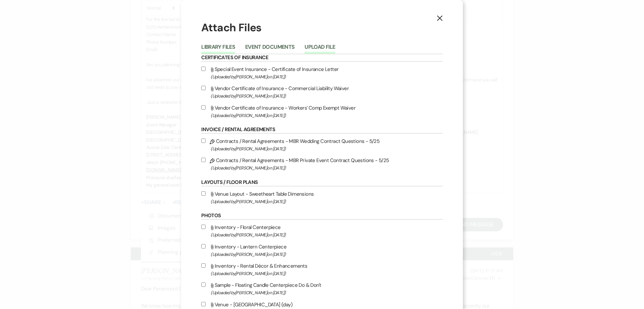  I want to click on h1: Attach Files, so click(322, 27).